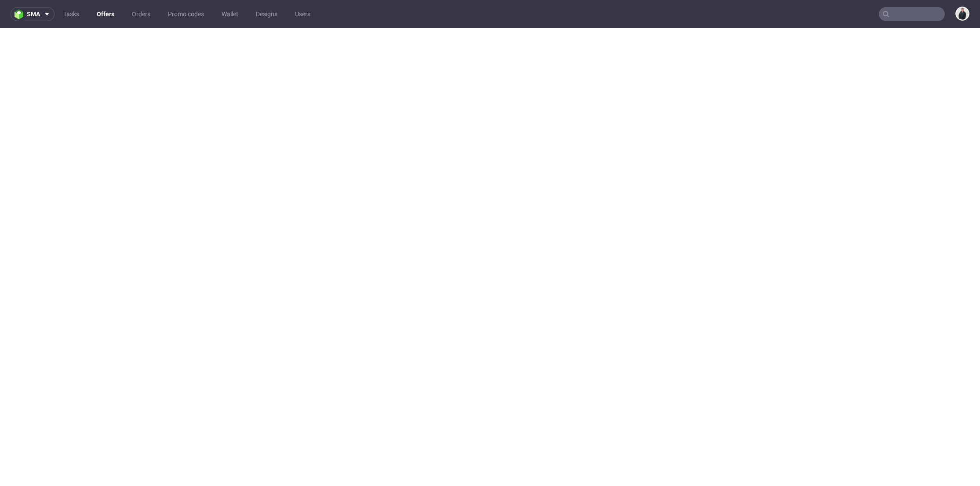 The width and height of the screenshot is (980, 486). I want to click on a: Promo codes, so click(186, 14).